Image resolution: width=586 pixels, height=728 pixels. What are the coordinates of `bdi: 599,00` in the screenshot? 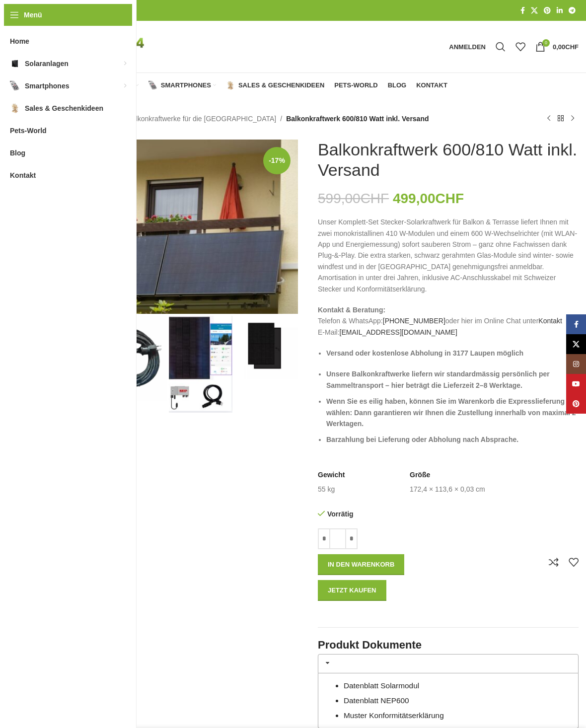 It's located at (353, 198).